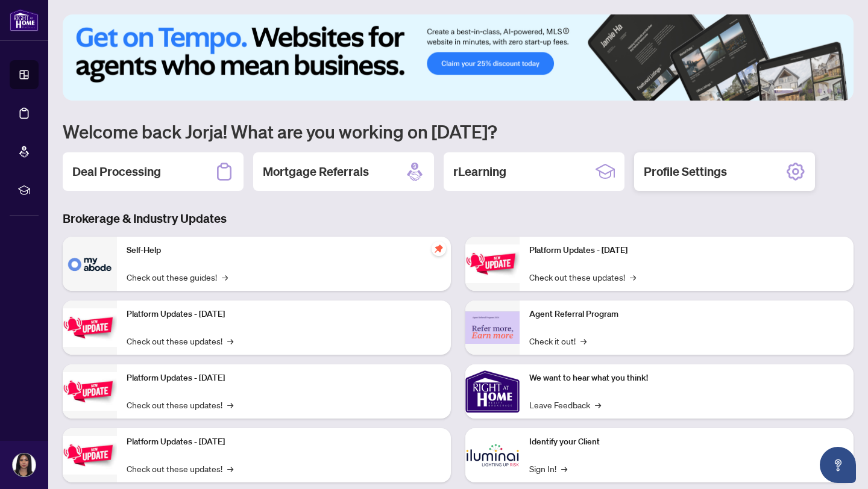  I want to click on button: 4, so click(820, 91).